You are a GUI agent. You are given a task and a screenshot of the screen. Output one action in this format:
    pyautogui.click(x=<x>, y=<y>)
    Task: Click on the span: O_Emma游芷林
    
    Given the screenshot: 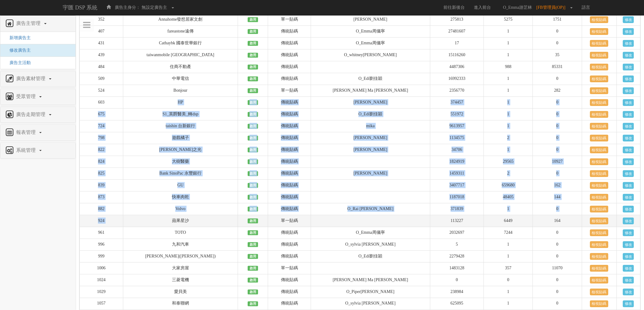 What is the action you would take?
    pyautogui.click(x=518, y=7)
    